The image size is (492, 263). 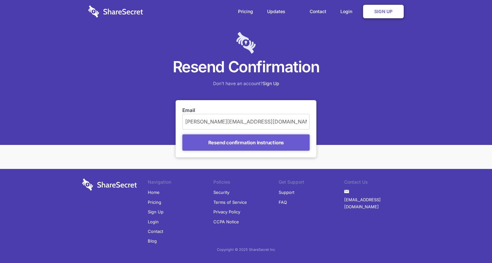 What do you see at coordinates (377, 183) in the screenshot?
I see `li: Contact Us` at bounding box center [377, 183].